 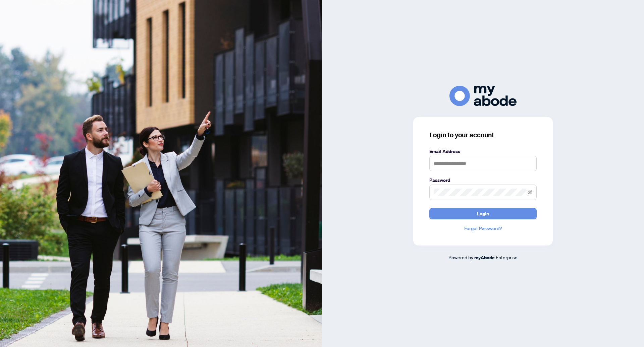 What do you see at coordinates (483, 96) in the screenshot?
I see `img: ma-logo` at bounding box center [483, 96].